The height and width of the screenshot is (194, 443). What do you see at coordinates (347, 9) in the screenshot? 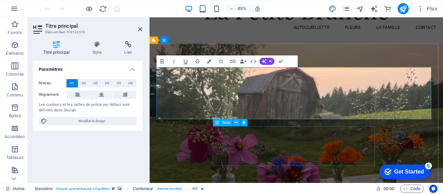
I see `button: pages` at bounding box center [347, 9].